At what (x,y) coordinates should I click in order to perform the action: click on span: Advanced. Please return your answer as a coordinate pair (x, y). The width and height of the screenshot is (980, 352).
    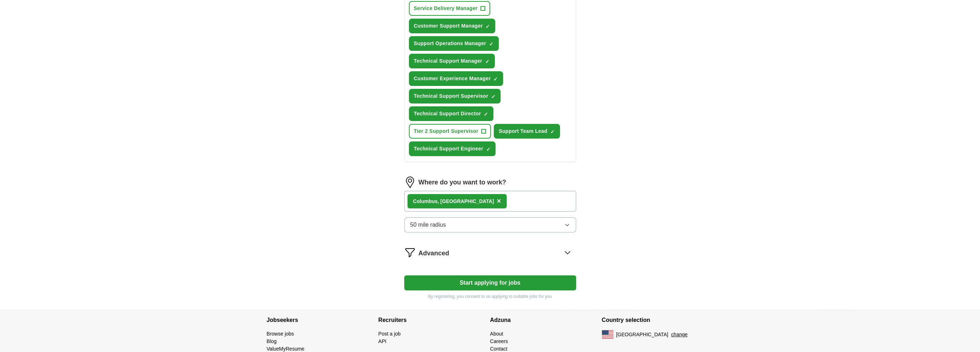
    Looking at the image, I should click on (434, 254).